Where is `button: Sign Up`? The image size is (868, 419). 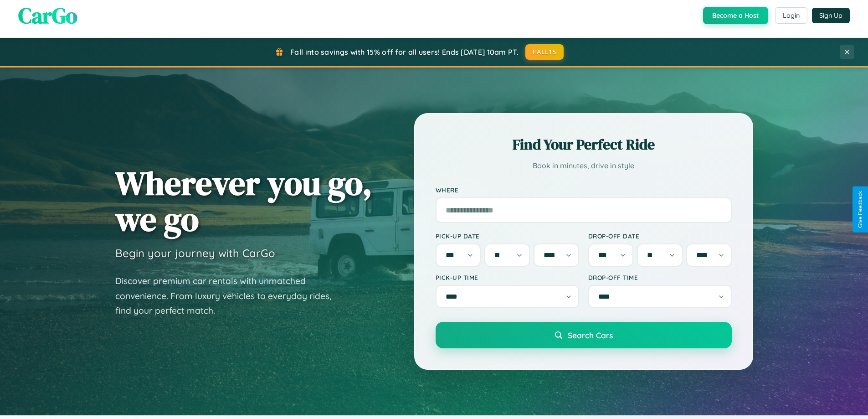
button: Sign Up is located at coordinates (830, 15).